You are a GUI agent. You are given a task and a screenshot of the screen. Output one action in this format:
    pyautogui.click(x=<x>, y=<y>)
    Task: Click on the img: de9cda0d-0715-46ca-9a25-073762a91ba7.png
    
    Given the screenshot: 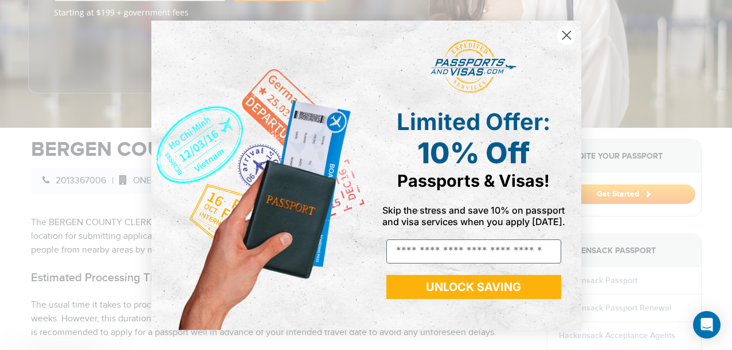 What is the action you would take?
    pyautogui.click(x=259, y=175)
    